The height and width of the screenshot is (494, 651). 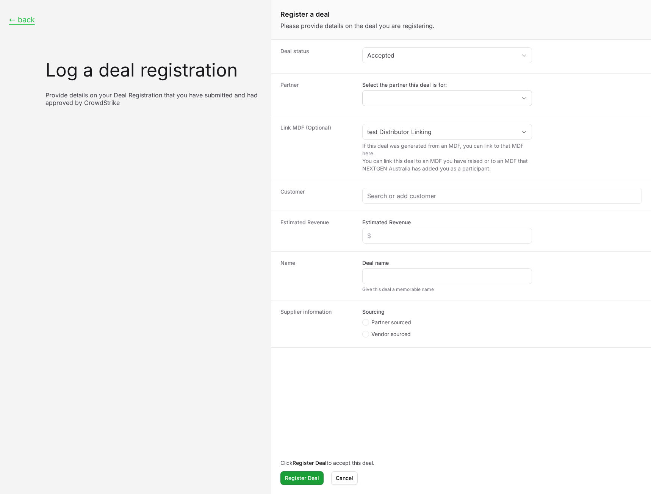 What do you see at coordinates (317, 56) in the screenshot?
I see `dt: Deal status` at bounding box center [317, 56].